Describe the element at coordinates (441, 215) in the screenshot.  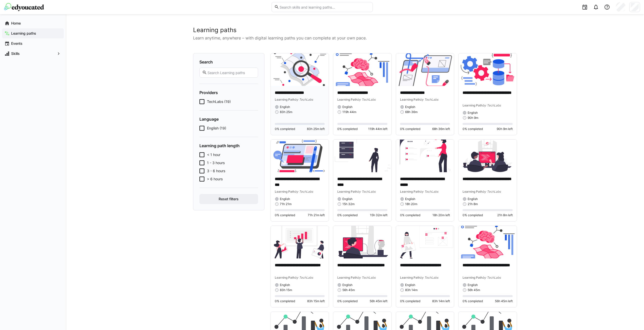
I see `span: 18h 20m left` at that location.